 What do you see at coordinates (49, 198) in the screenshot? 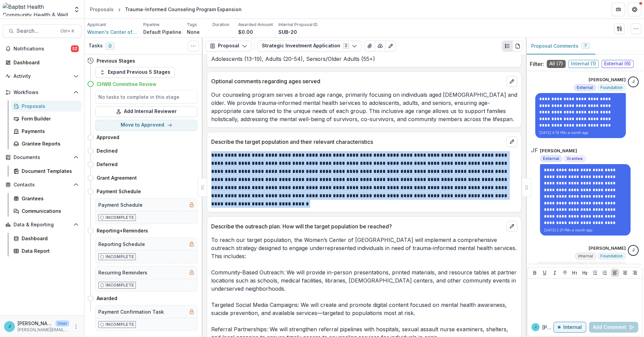
I see `div: Grantees` at bounding box center [49, 198].